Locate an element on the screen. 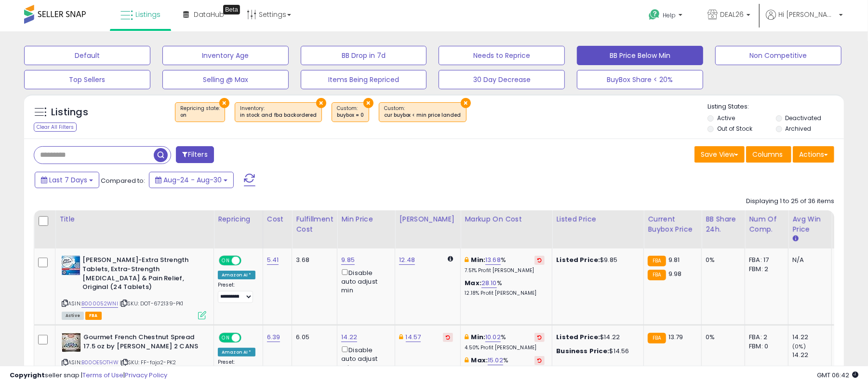 The image size is (868, 385). div: Listed Price is located at coordinates (598, 219).